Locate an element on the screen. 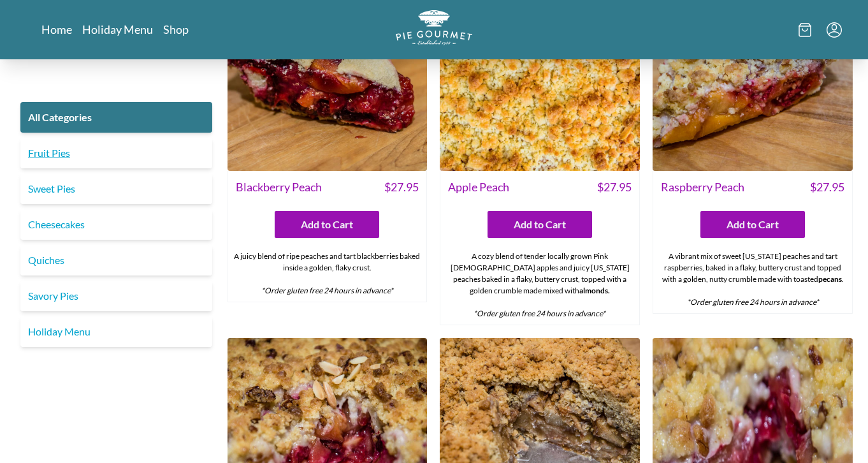 This screenshot has height=463, width=868. a: Home is located at coordinates (57, 29).